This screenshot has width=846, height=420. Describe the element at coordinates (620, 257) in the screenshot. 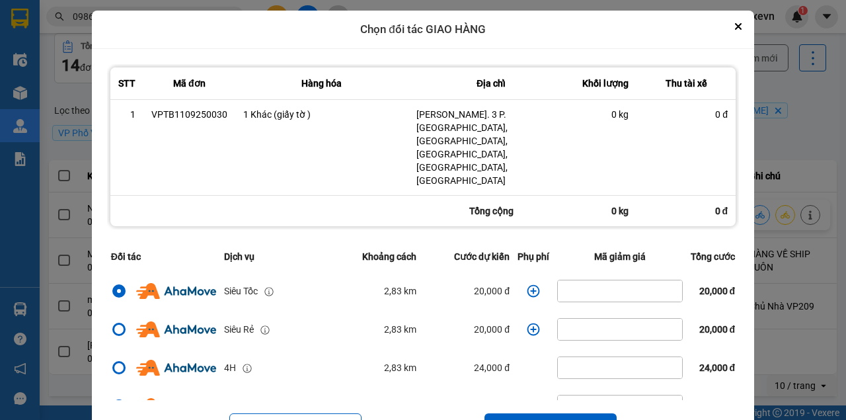

I see `th: Mã giảm giá` at that location.